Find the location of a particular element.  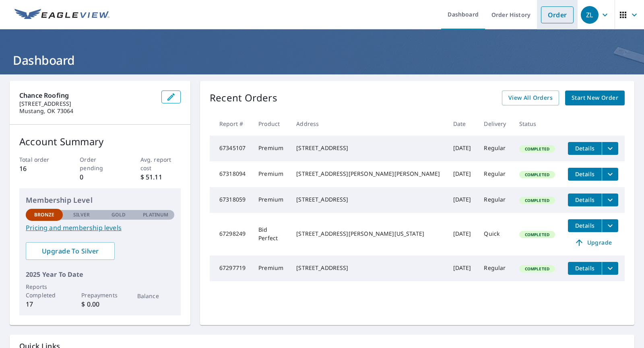

td: 67298249 is located at coordinates (231, 234).